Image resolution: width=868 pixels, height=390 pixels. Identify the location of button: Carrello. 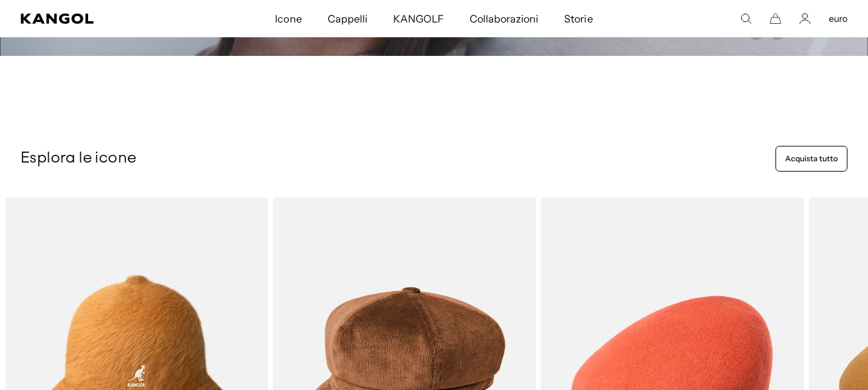
(775, 19).